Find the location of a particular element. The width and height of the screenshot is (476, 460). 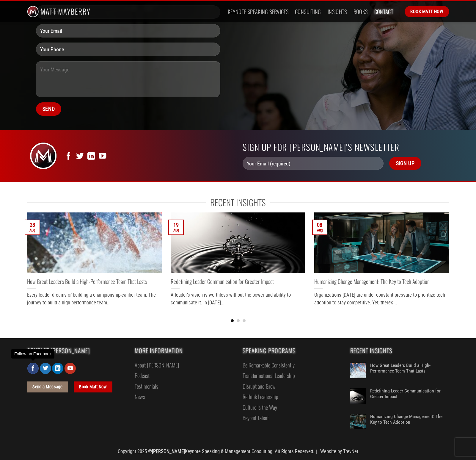

a: Send a Message is located at coordinates (48, 387).